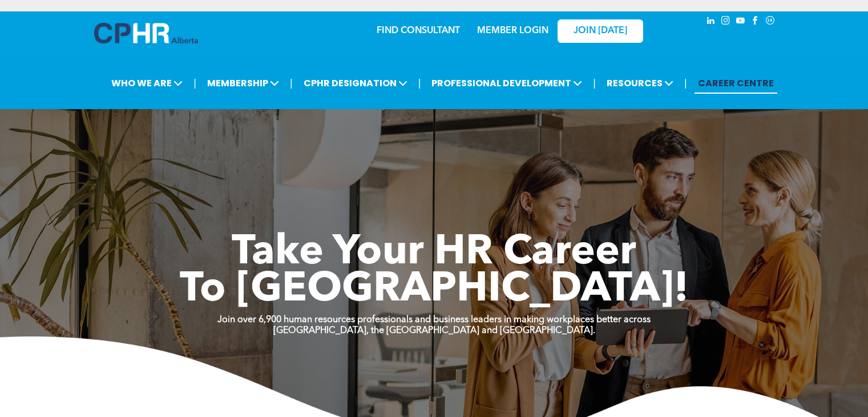 This screenshot has width=868, height=417. I want to click on a: CAREER CENTRE, so click(736, 83).